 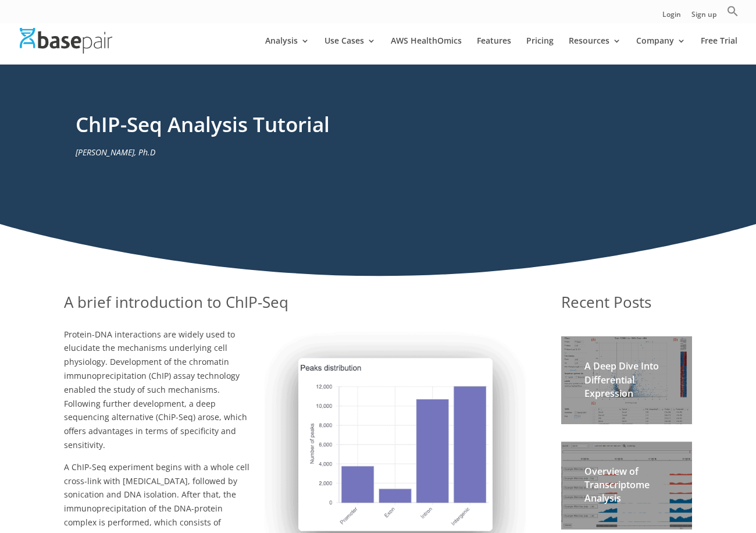 I want to click on a: Resources, so click(x=595, y=50).